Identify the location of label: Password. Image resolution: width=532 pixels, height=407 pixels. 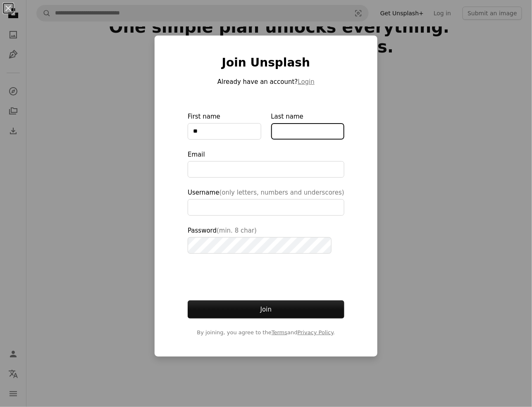
(265, 240).